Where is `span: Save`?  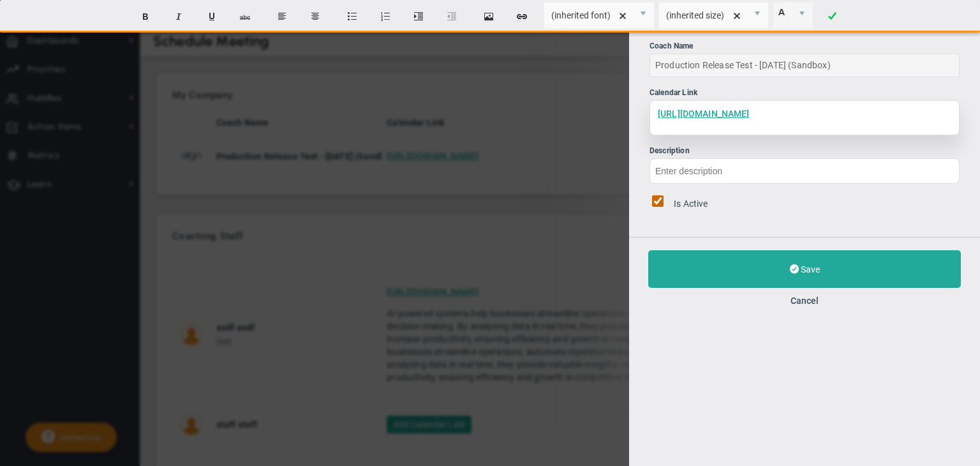 span: Save is located at coordinates (810, 270).